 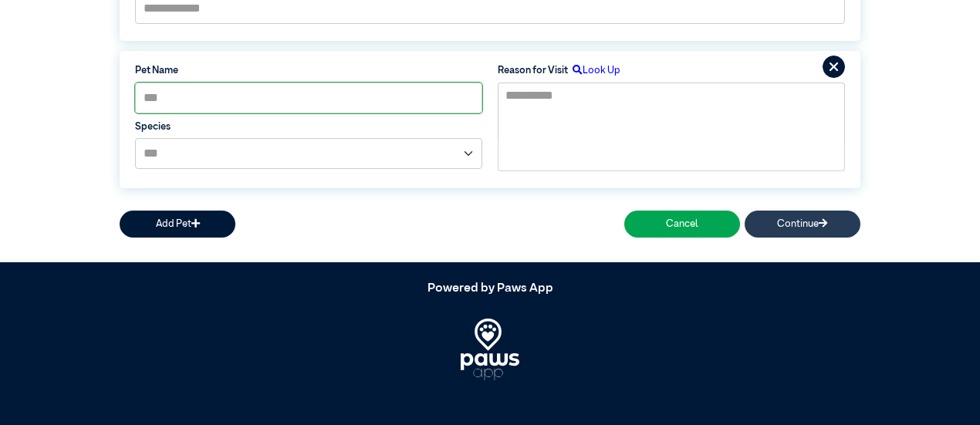 What do you see at coordinates (490, 350) in the screenshot?
I see `img: PawsApp` at bounding box center [490, 350].